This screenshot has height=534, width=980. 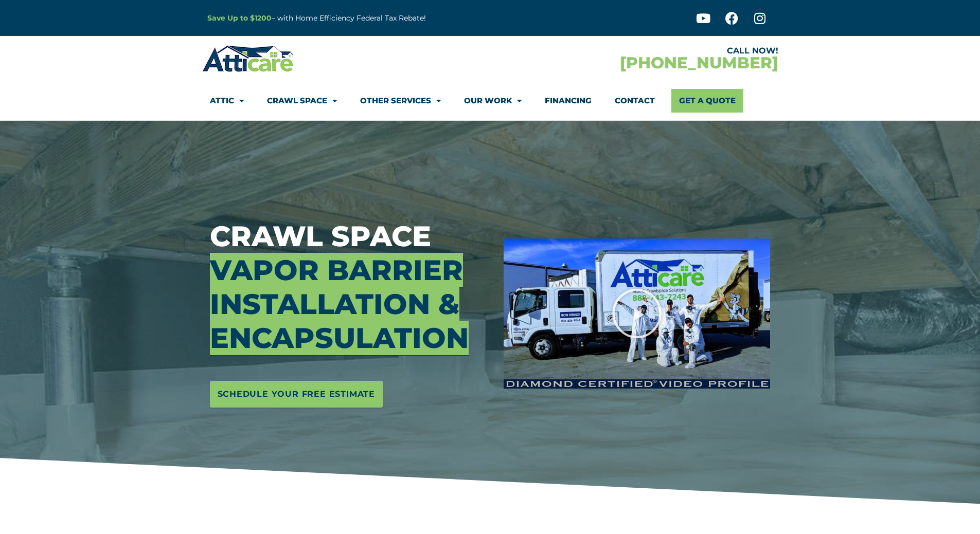 I want to click on a: Schedule Your Free Estimate, so click(x=296, y=394).